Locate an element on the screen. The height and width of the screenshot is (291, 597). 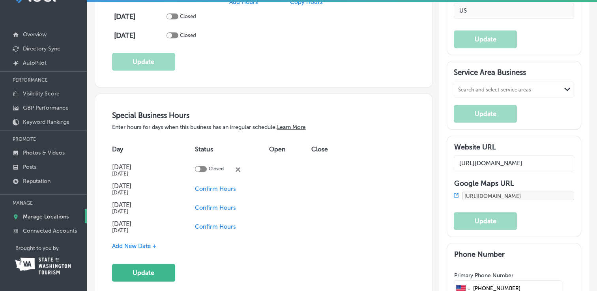
p: Enter hours for days when this business has an irregular schedule. is located at coordinates (264, 127).